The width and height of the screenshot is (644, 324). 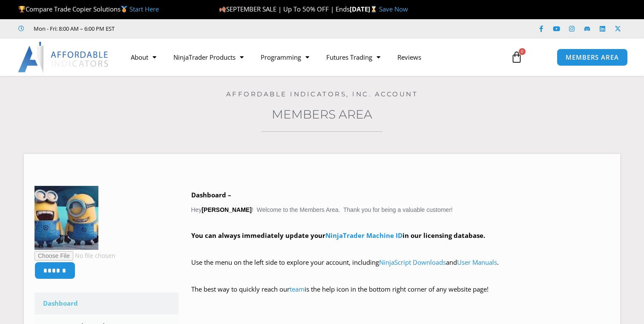 I want to click on img: 0a7c1166b65065c099f6abfa800961c4410b533c09bec6345a6fe3a5353d79ff, so click(x=67, y=218).